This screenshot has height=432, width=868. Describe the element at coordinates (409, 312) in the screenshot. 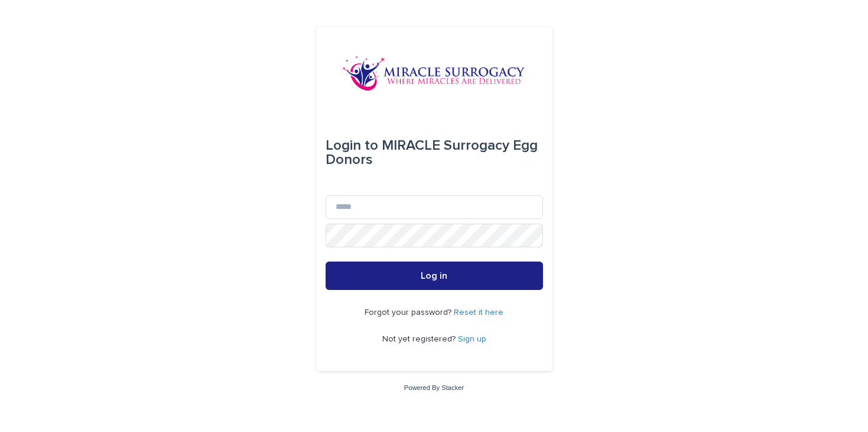

I see `span: Forgot your password?` at that location.